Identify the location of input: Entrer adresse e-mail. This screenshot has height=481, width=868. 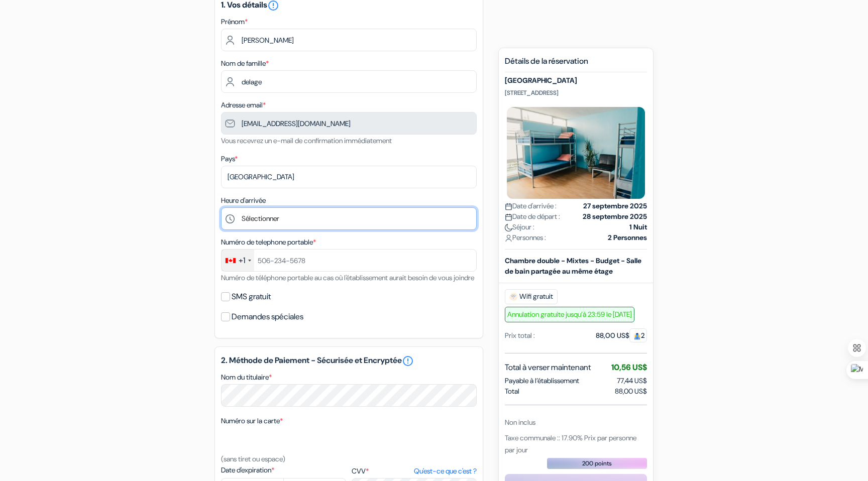
(349, 123).